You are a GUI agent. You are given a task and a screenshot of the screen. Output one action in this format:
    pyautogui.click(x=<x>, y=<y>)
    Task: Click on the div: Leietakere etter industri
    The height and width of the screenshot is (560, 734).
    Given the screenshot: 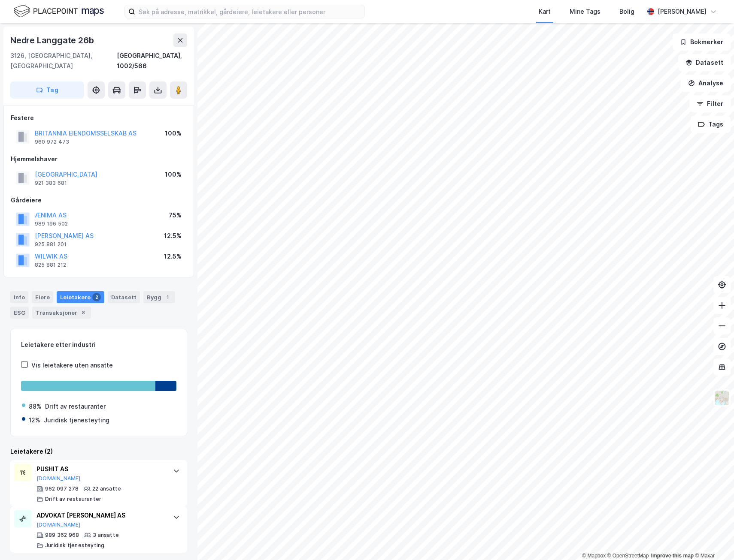 What is the action you would take?
    pyautogui.click(x=98, y=345)
    